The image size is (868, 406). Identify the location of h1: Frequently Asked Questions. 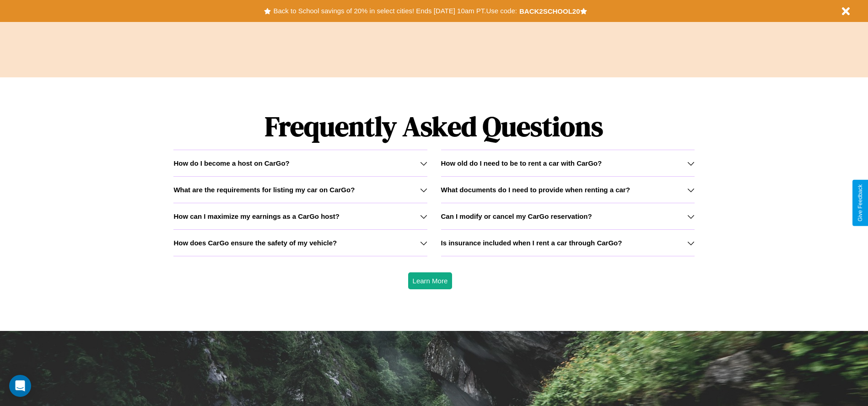
(434, 126).